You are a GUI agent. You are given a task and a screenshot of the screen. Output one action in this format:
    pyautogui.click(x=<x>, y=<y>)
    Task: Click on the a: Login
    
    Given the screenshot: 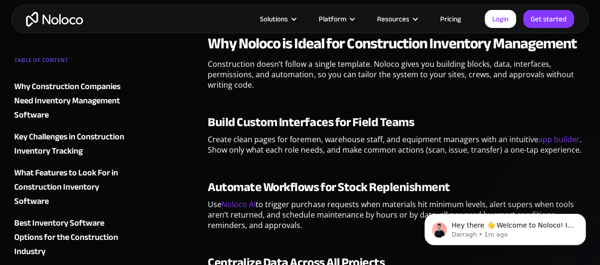 What is the action you would take?
    pyautogui.click(x=500, y=19)
    